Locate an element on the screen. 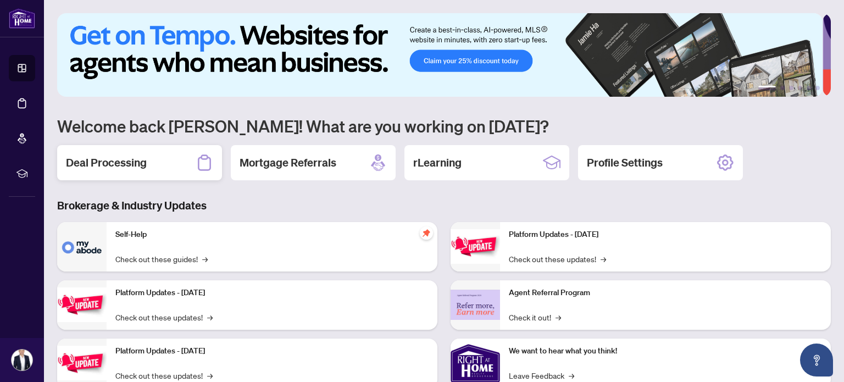 This screenshot has height=382, width=844. img: Slide 0 is located at coordinates (440, 55).